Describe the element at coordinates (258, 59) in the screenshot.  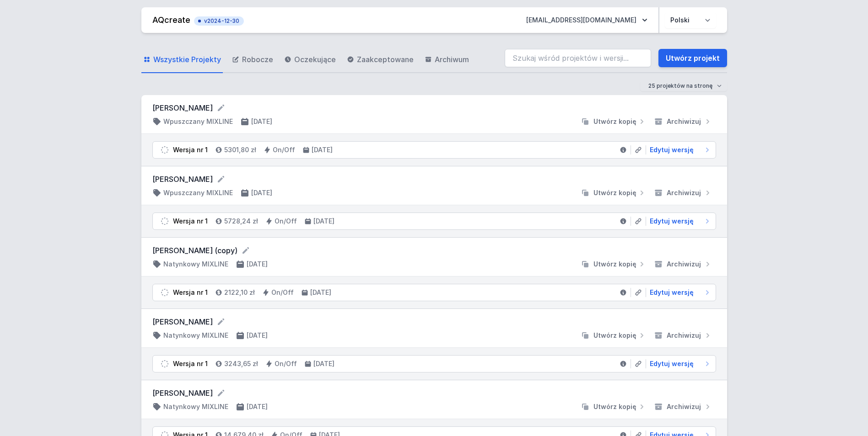
I see `span: Robocze` at that location.